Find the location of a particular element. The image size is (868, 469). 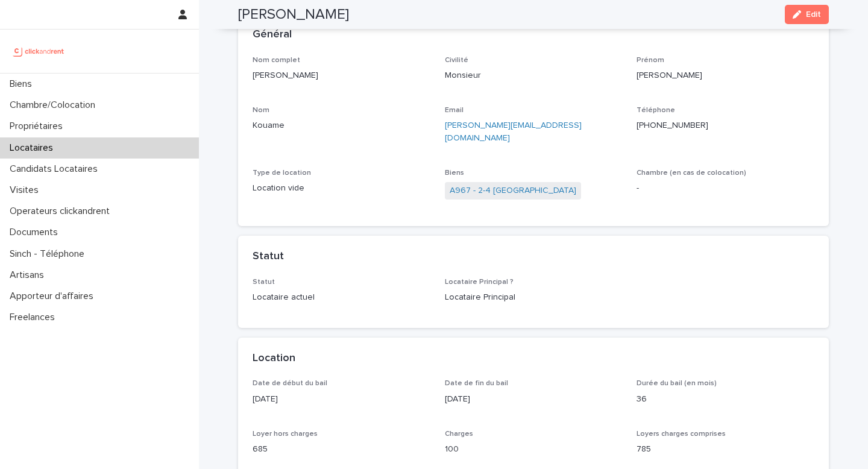

span: Edit is located at coordinates (813, 15).